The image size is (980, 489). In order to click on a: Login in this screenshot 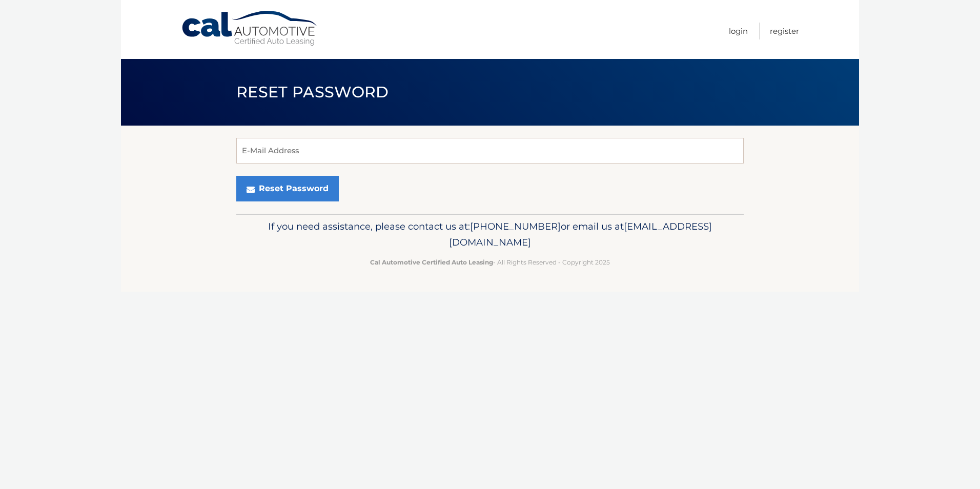, I will do `click(738, 31)`.